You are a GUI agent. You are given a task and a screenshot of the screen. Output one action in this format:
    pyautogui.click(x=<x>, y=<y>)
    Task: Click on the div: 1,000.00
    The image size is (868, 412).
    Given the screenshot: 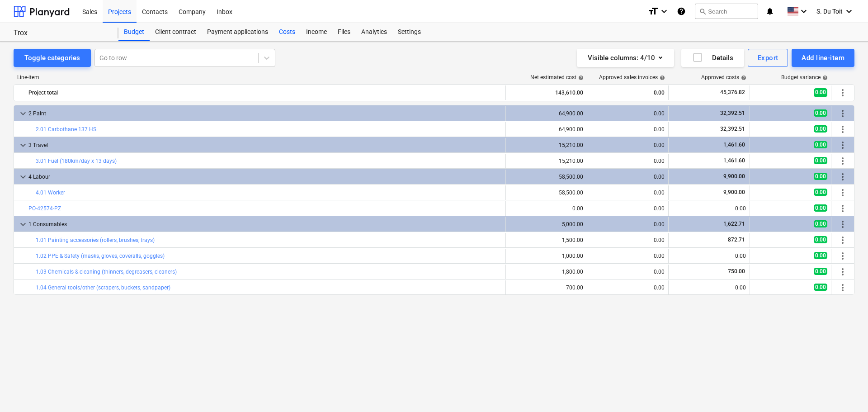 What is the action you would take?
    pyautogui.click(x=546, y=256)
    